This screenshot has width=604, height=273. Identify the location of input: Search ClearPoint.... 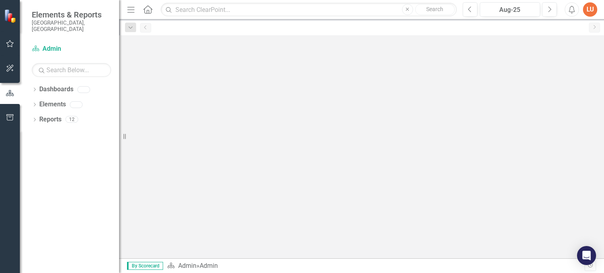
(309, 10).